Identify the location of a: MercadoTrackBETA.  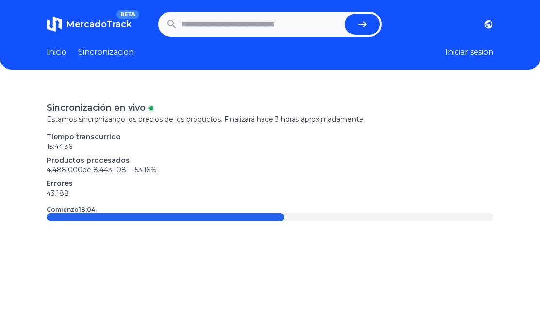
(89, 24).